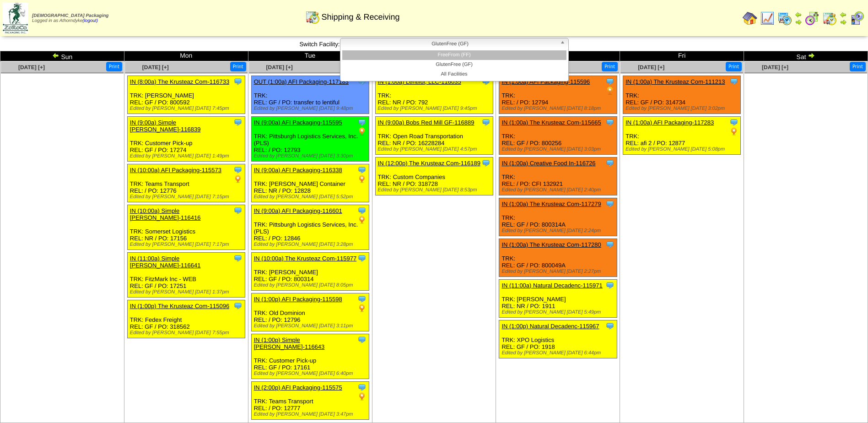  Describe the element at coordinates (551, 244) in the screenshot. I see `a: IN (1:00a) The Krusteaz Com-117280` at that location.